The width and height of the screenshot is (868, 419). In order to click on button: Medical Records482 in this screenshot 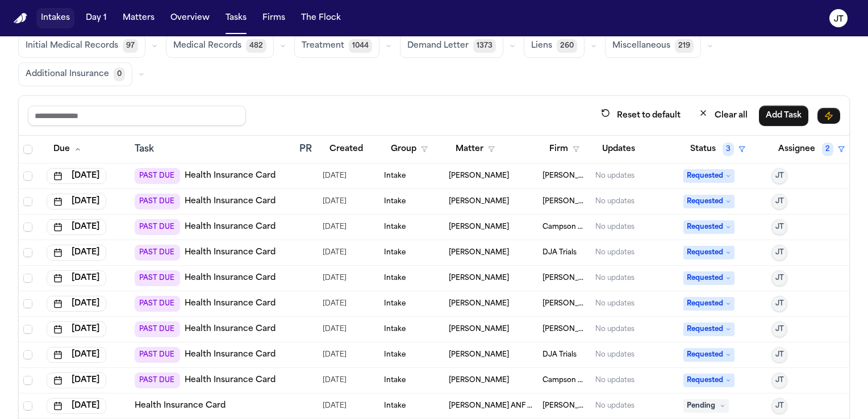, I will do `click(220, 46)`.